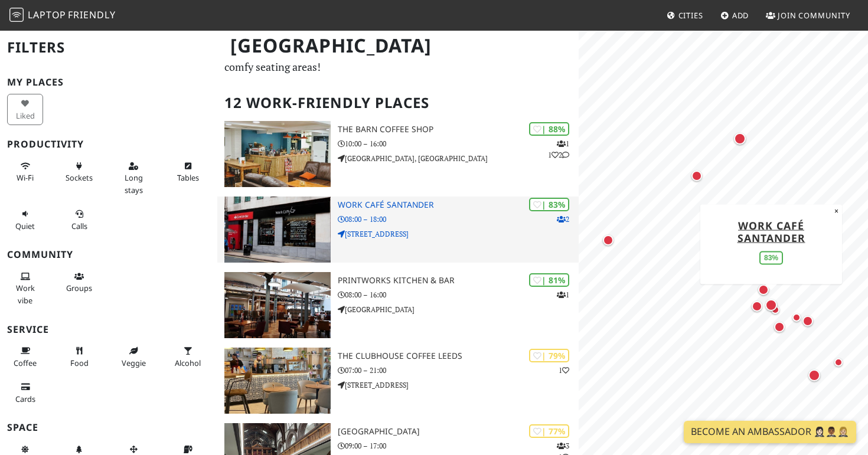 The image size is (868, 455). Describe the element at coordinates (188, 172) in the screenshot. I see `button: Tables` at that location.